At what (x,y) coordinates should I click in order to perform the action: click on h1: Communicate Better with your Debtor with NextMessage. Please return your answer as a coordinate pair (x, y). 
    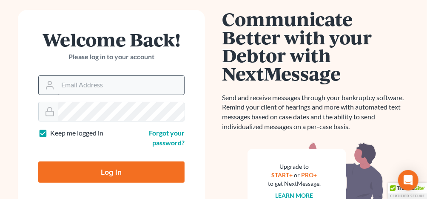
    Looking at the image, I should click on (316, 46).